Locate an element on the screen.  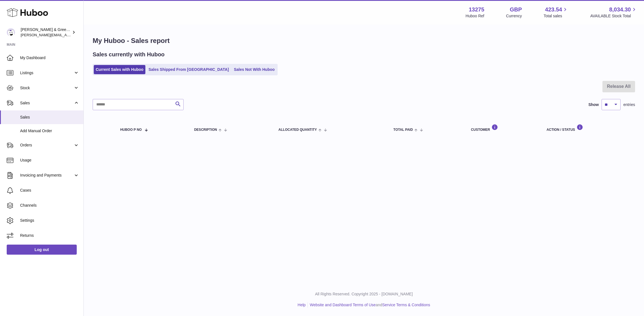
span: Stock is located at coordinates (46, 88).